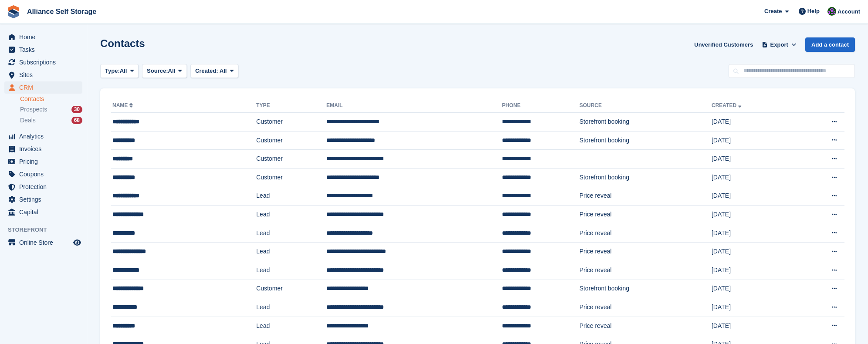 This screenshot has width=868, height=344. What do you see at coordinates (724, 44) in the screenshot?
I see `a: Unverified Customers` at bounding box center [724, 44].